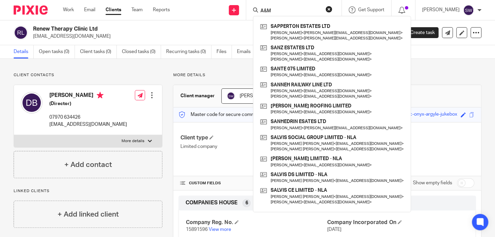  Describe the element at coordinates (31, 10) in the screenshot. I see `img: Pixie` at that location.